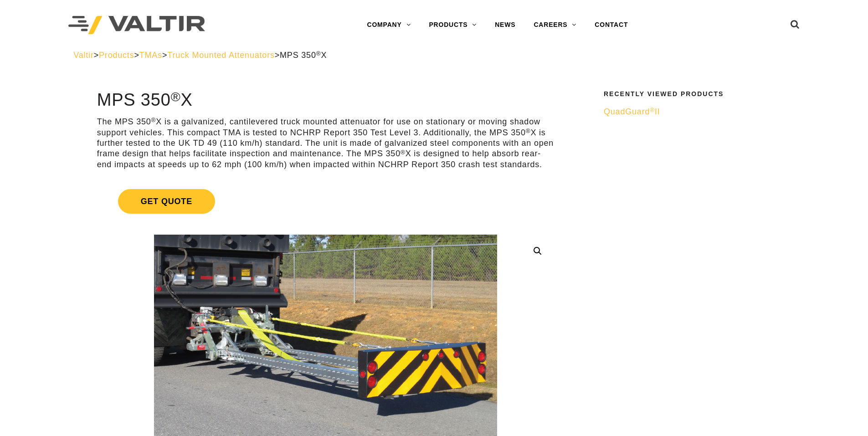 Image resolution: width=868 pixels, height=436 pixels. What do you see at coordinates (505, 25) in the screenshot?
I see `a: NEWS` at bounding box center [505, 25].